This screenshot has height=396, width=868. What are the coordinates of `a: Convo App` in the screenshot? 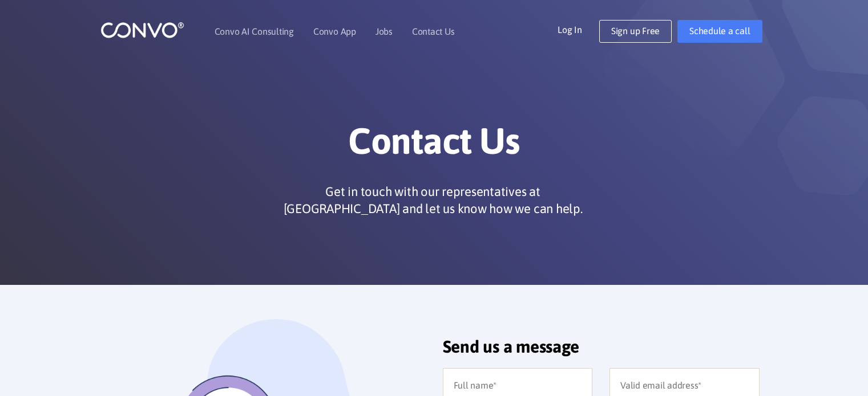 It's located at (335, 32).